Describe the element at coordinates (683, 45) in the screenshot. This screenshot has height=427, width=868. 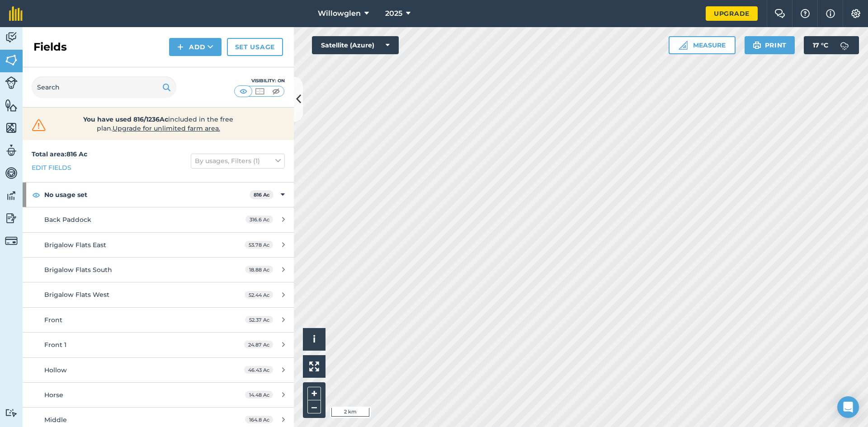
I see `img: Ruler icon` at that location.